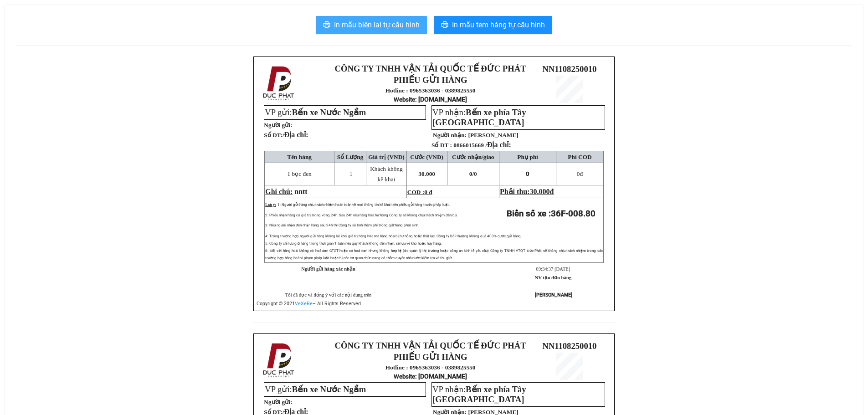 Image resolution: width=868 pixels, height=415 pixels. I want to click on span: Giá trị (VNĐ), so click(387, 157).